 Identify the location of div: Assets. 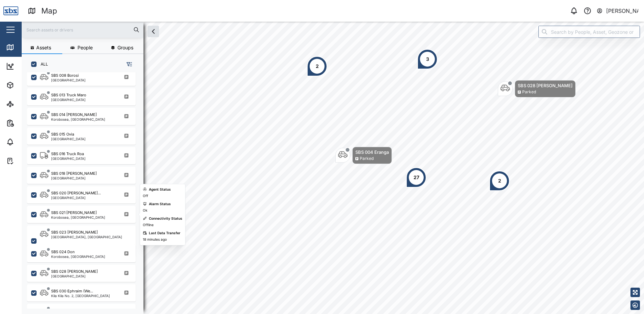
(28, 85).